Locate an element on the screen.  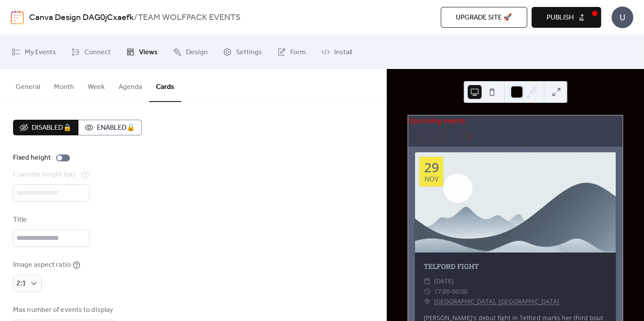
a: Form is located at coordinates (291, 52).